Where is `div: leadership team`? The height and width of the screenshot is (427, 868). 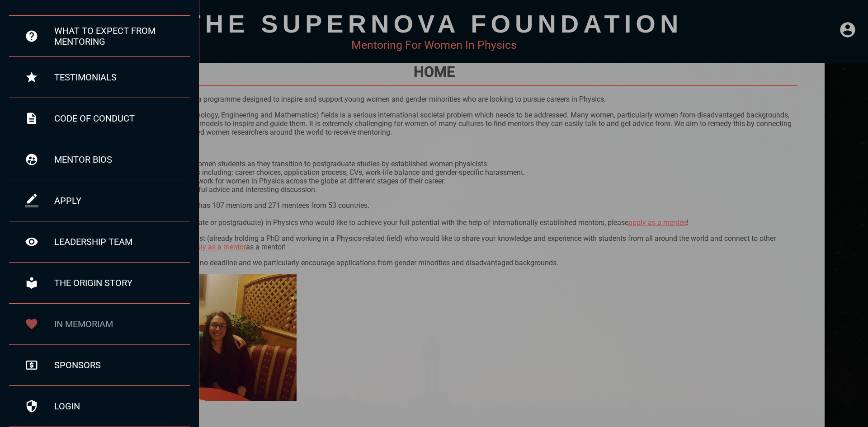
div: leadership team is located at coordinates (122, 242).